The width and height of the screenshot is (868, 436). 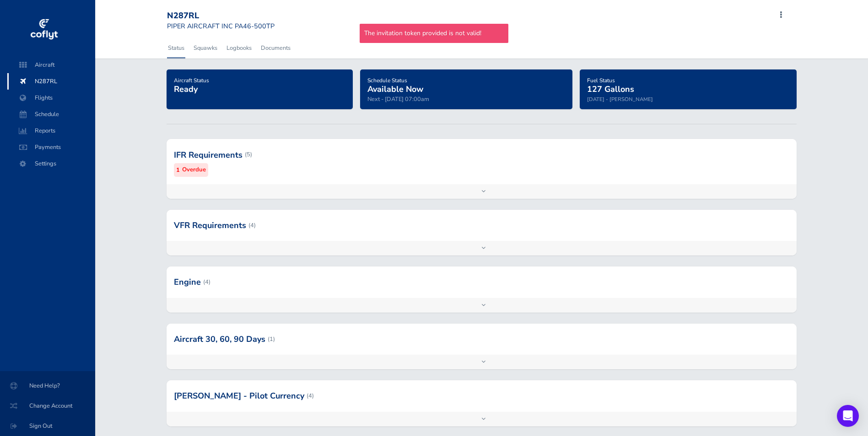 I want to click on span: 127 Gallons, so click(x=610, y=89).